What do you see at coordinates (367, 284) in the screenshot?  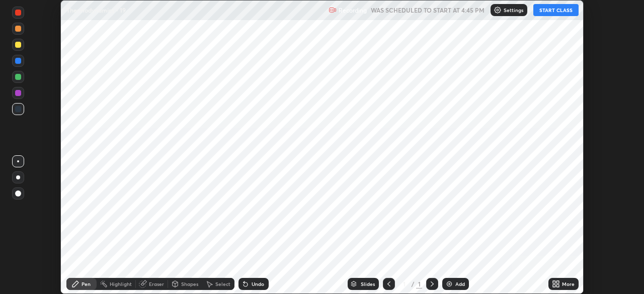 I see `div: Slides` at bounding box center [367, 284].